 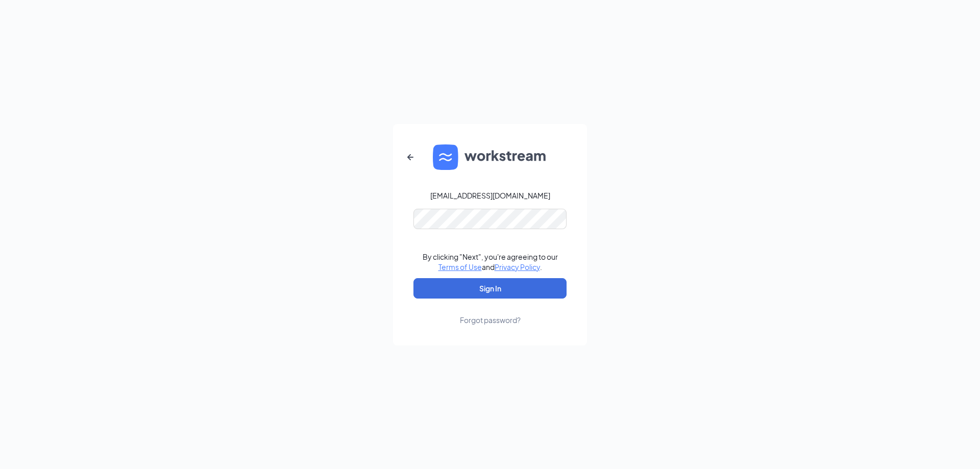 I want to click on a: Privacy Policy, so click(x=517, y=267).